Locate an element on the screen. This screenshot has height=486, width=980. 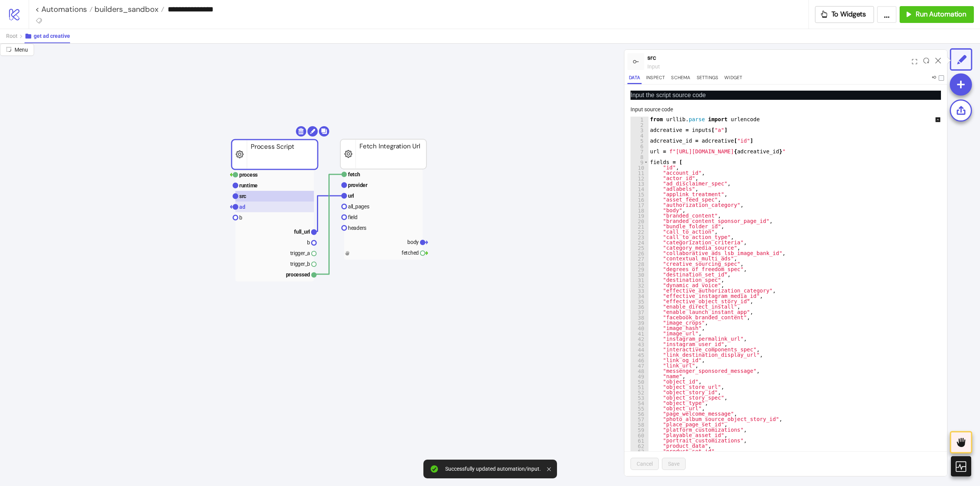
div: Successfully updated automation/input. is located at coordinates (493, 469).